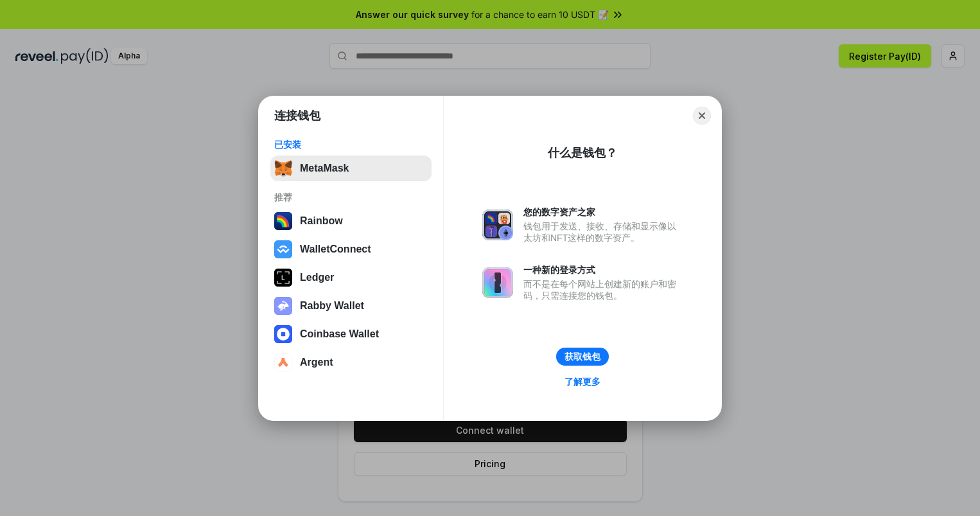 The height and width of the screenshot is (516, 980). What do you see at coordinates (283, 278) in the screenshot?
I see `img: svg+xml,%3Csvg%20xmlns%3D%22http%3A%2F%2Fwww.w3.org%2F2000%2Fsvg%22%20width%3D%2228%22%20height%3...` at bounding box center [283, 278].